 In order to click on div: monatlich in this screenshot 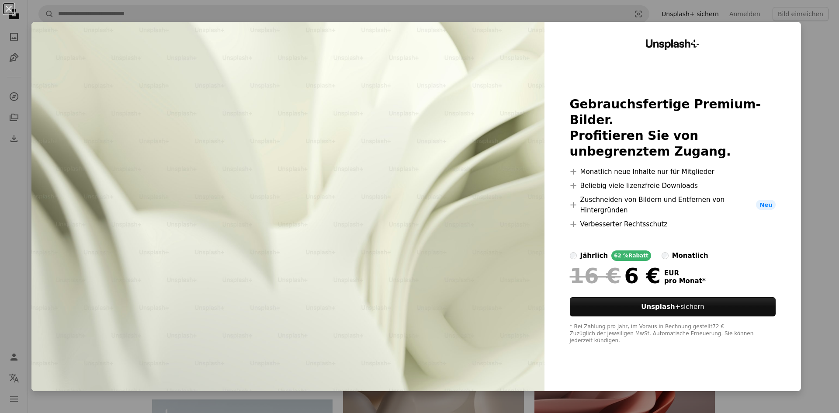, I will do `click(690, 256)`.